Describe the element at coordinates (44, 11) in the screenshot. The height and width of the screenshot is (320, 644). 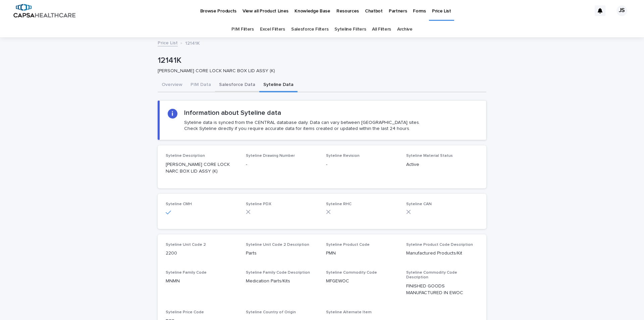
I see `img: B5p4sRfuTuC72oLToeu7` at that location.